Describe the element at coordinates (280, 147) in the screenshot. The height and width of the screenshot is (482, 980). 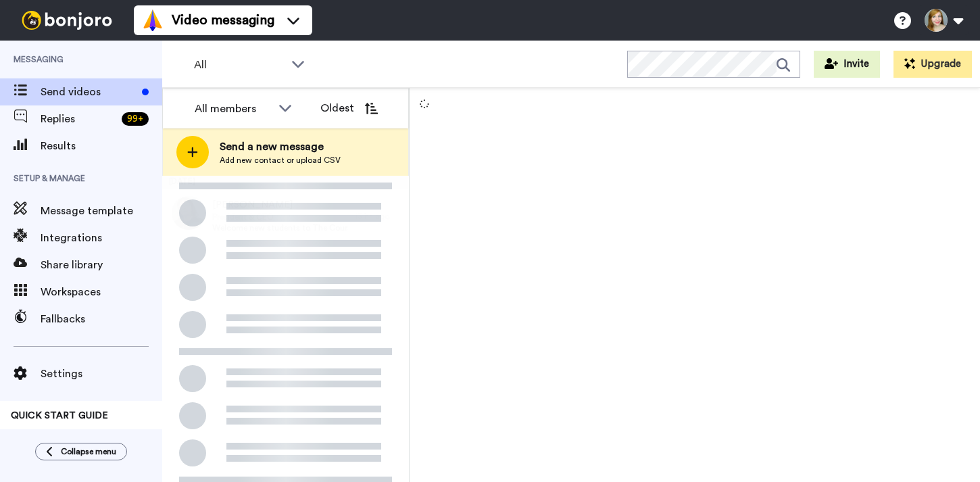
I see `span: Send a new message` at that location.